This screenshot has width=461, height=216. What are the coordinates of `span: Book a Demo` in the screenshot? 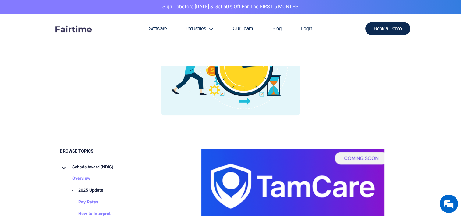 It's located at (388, 29).